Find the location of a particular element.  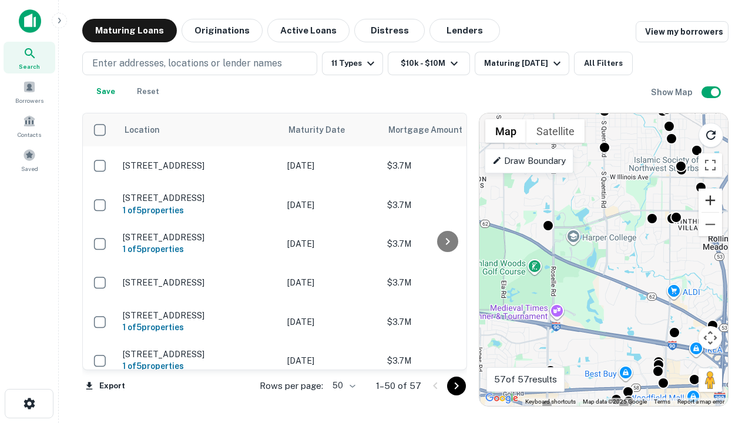

div: Borrowers is located at coordinates (29, 92).